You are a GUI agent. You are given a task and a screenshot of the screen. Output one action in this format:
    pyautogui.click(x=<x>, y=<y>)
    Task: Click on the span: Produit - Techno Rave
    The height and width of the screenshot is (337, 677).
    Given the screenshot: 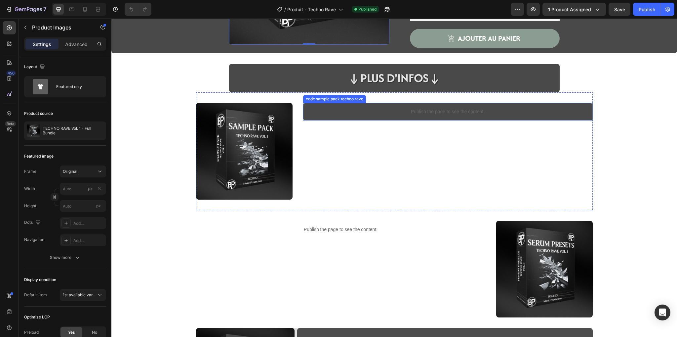 What is the action you would take?
    pyautogui.click(x=312, y=9)
    